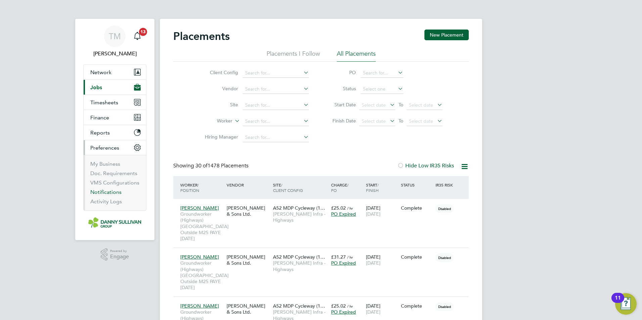 Image resolution: width=642 pixels, height=320 pixels. Describe the element at coordinates (372, 188) in the screenshot. I see `span: / Finish` at that location.